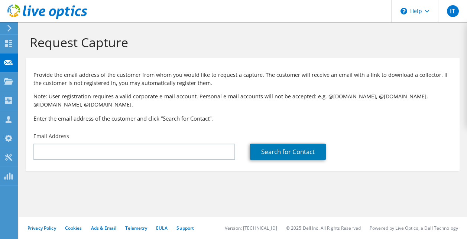  Describe the element at coordinates (243, 101) in the screenshot. I see `p: Note: User registration requires a valid corporate e-mail account. Personal e-mail accounts will ...` at that location.